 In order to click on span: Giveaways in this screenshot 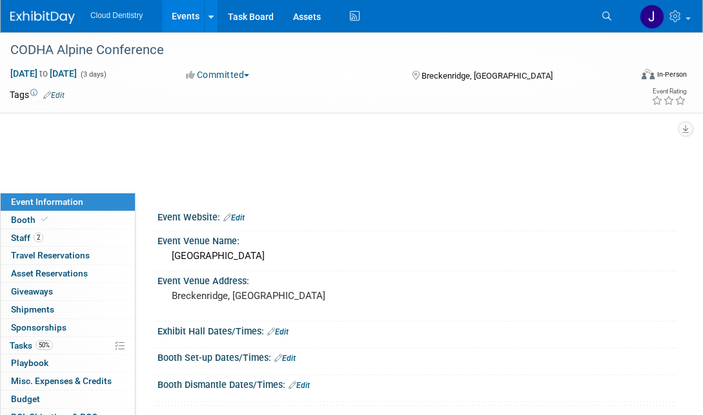, I will do `click(32, 292)`.